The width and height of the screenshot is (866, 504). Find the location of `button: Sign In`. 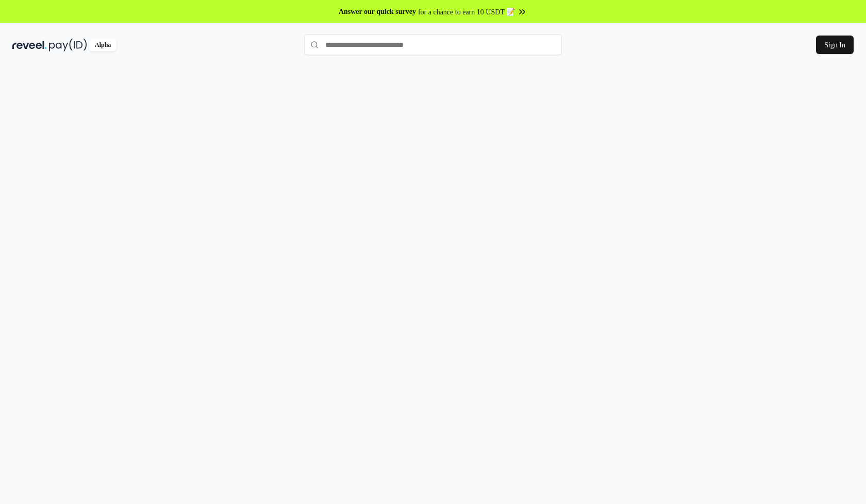

button: Sign In is located at coordinates (833, 45).